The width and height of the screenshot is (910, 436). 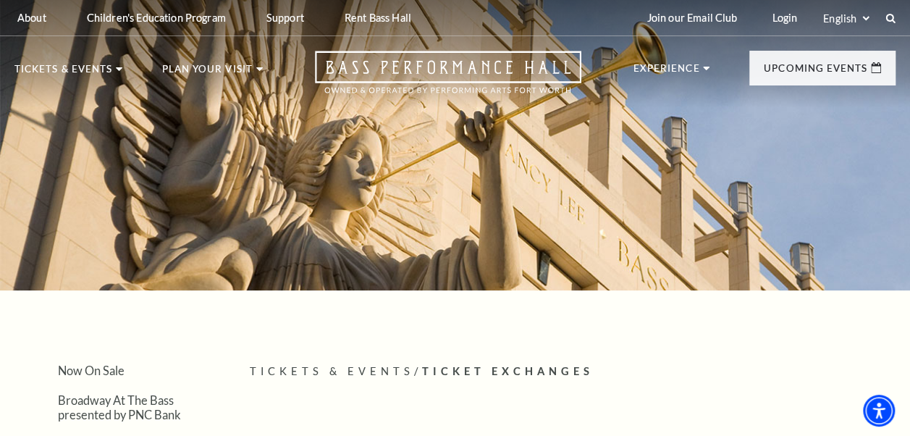 What do you see at coordinates (32, 17) in the screenshot?
I see `p: About` at bounding box center [32, 17].